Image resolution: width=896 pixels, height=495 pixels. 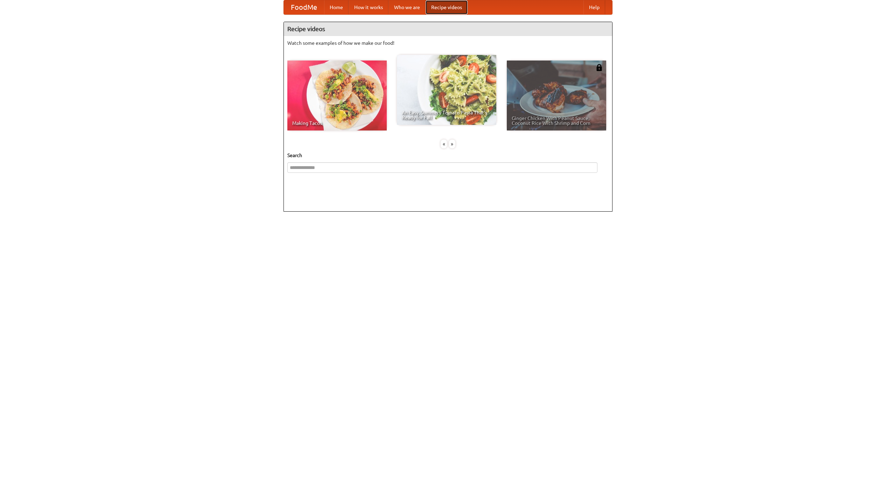 What do you see at coordinates (448, 155) in the screenshot?
I see `h5: Search` at bounding box center [448, 155].